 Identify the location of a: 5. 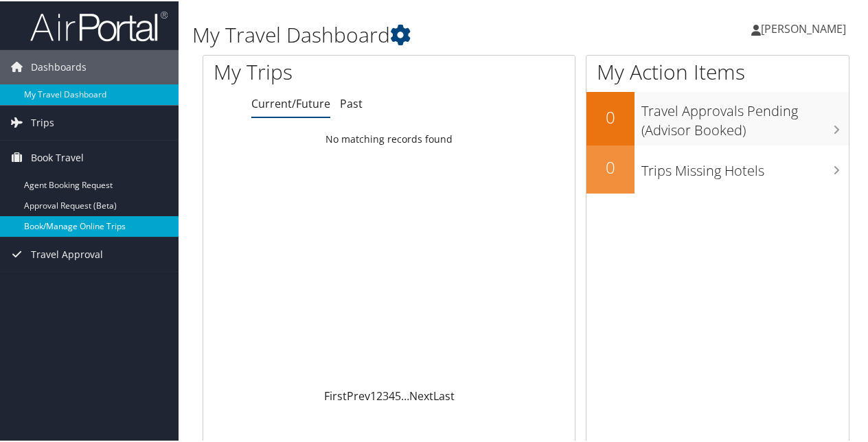
(397, 394).